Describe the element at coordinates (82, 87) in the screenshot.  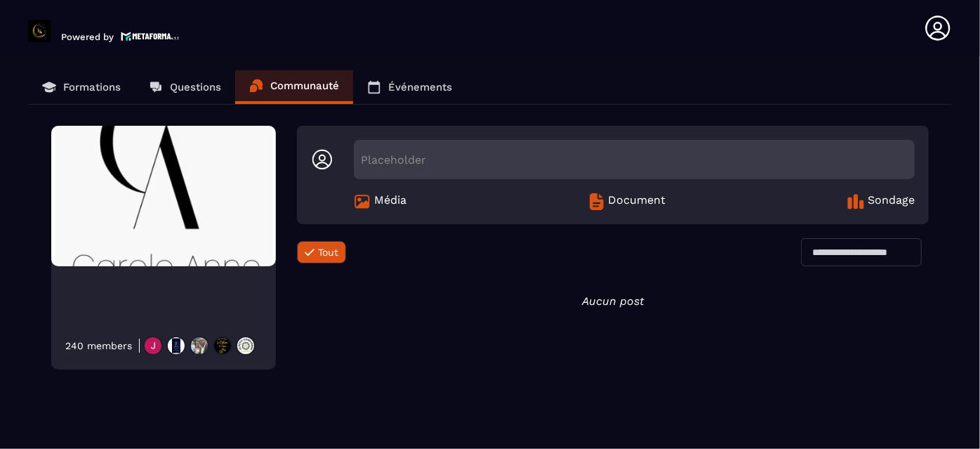
I see `a: Formations` at that location.